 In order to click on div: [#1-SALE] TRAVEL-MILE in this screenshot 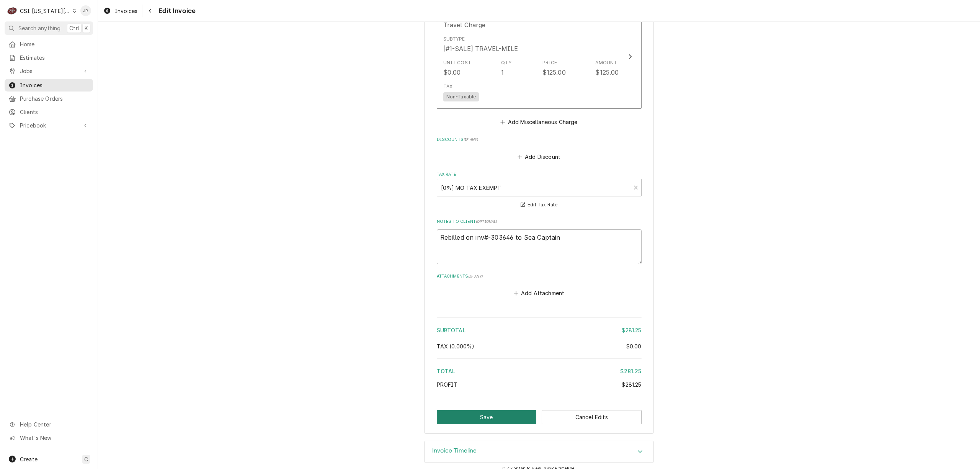, I will do `click(480, 49)`.